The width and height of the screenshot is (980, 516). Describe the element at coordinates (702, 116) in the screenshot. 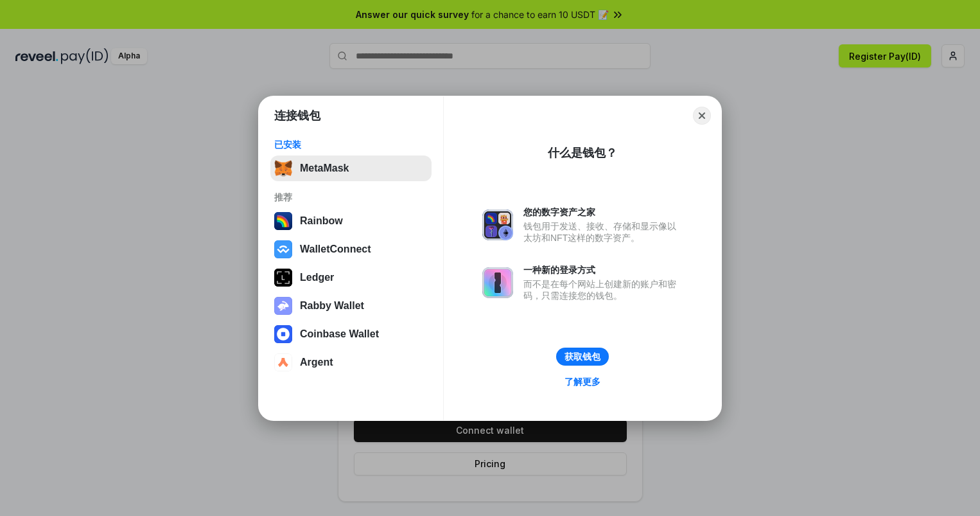

I see `button: Close` at that location.